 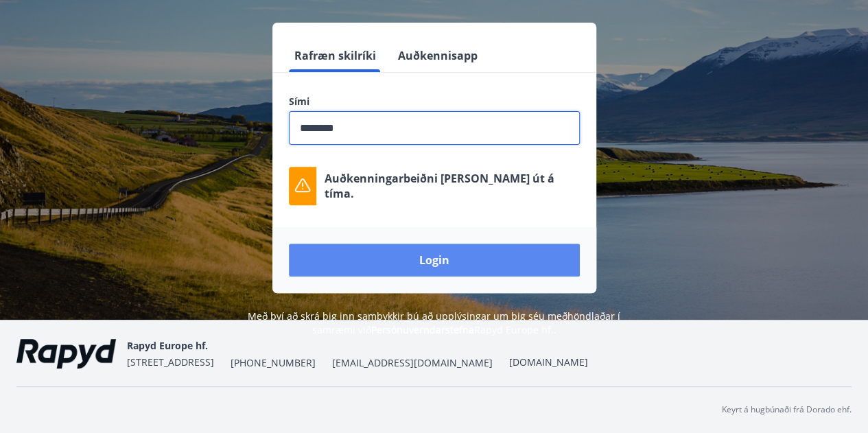 I want to click on a: Persónuverndarstefna, so click(x=423, y=329).